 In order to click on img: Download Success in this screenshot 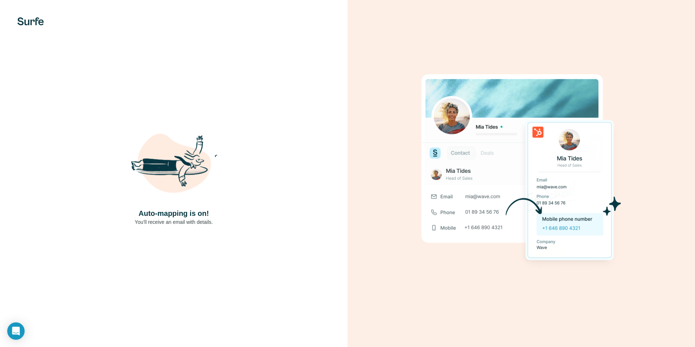, I will do `click(521, 173)`.